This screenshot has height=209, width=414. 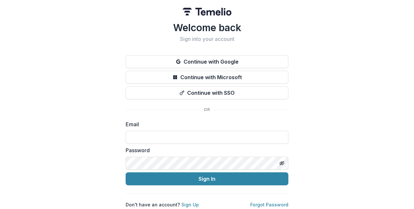 I want to click on button: Continue with SSO, so click(x=207, y=93).